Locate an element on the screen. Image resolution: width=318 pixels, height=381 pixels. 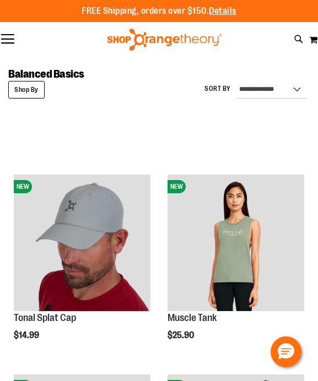
span: $25.90 is located at coordinates (181, 335).